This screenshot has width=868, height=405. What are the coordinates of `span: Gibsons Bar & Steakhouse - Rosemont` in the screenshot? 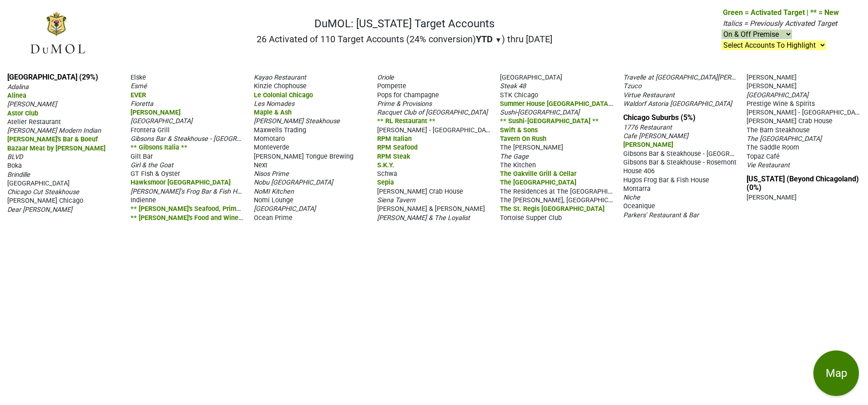 It's located at (680, 162).